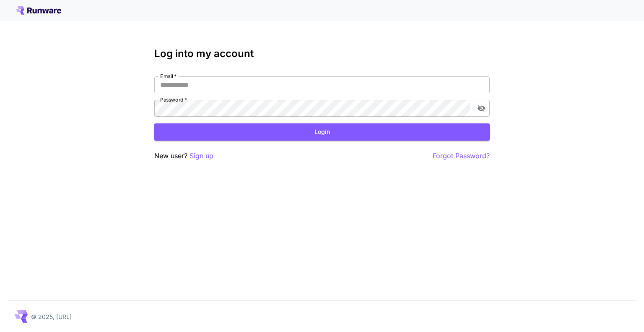 This screenshot has width=644, height=332. What do you see at coordinates (201, 156) in the screenshot?
I see `button: Sign up` at bounding box center [201, 156].